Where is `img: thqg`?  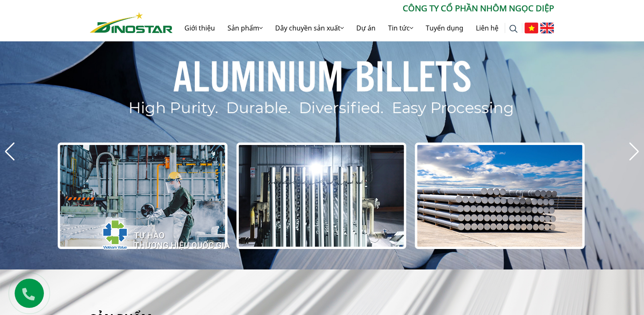
img: thqg is located at coordinates (154, 233).